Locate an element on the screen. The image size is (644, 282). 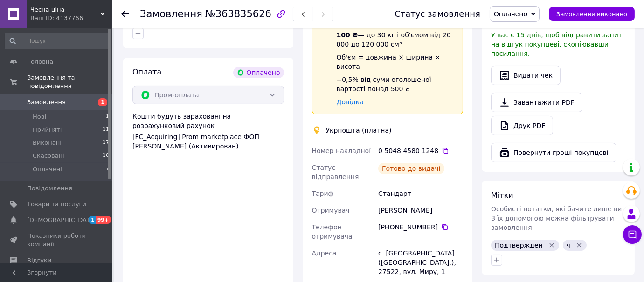
span: Отримувач is located at coordinates (331, 210).